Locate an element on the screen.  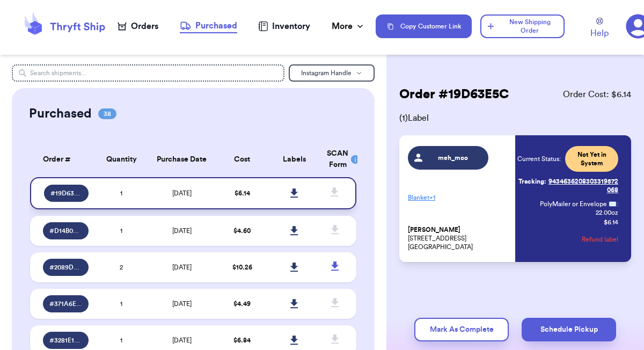
button: Mark As Complete is located at coordinates (462, 329).